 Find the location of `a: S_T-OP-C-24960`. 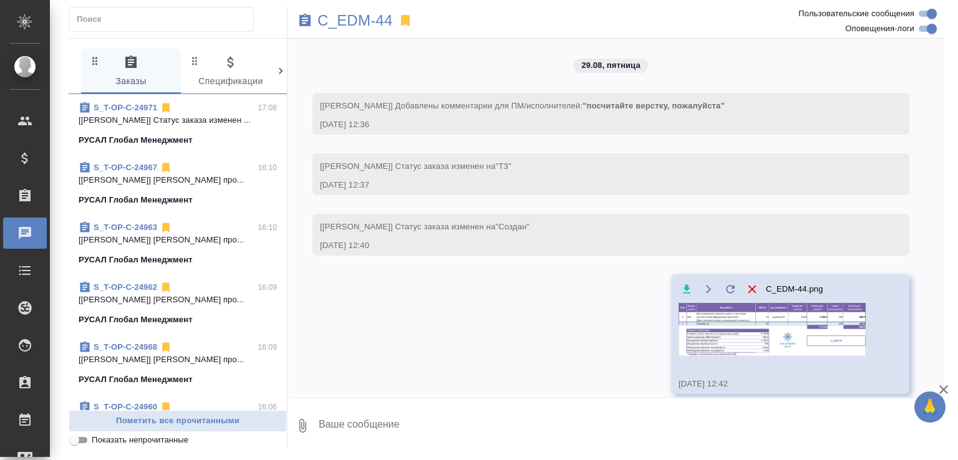

a: S_T-OP-C-24960 is located at coordinates (125, 406).